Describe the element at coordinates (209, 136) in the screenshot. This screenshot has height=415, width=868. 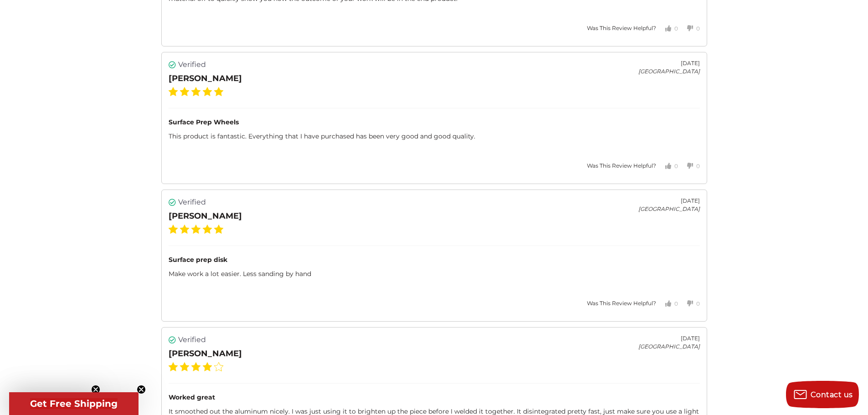
I see `span: This product is fantastic.` at that location.